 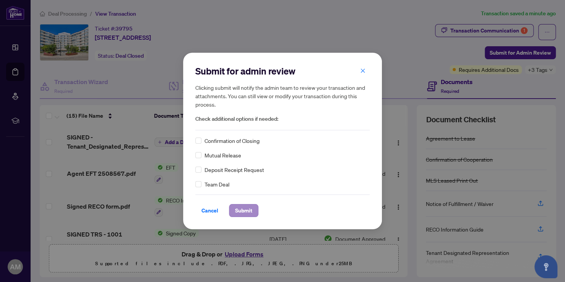 I want to click on button: Cancel, so click(x=210, y=211).